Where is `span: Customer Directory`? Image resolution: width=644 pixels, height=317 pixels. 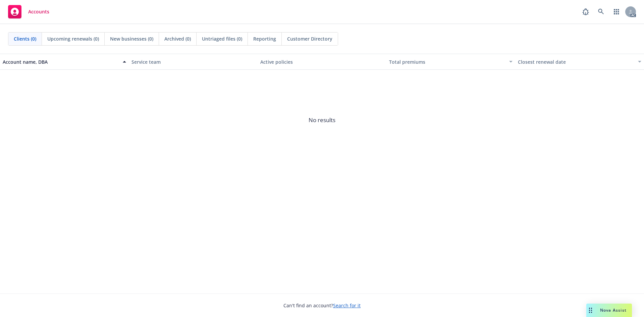 span: Customer Directory is located at coordinates (310, 39).